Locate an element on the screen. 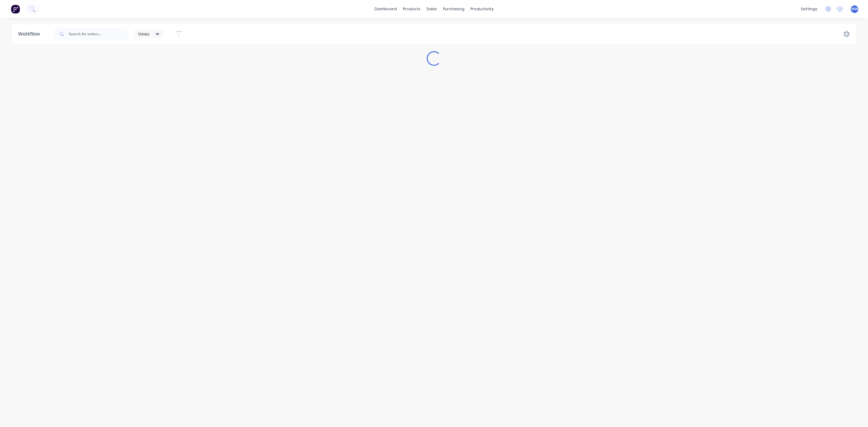  div: productivity is located at coordinates (482, 9).